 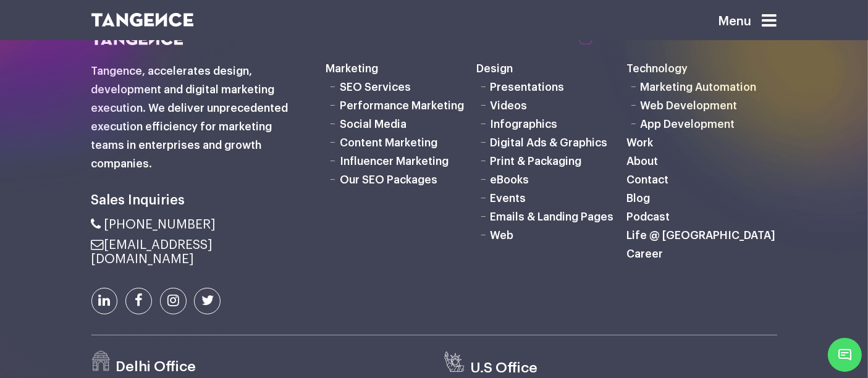 I want to click on a: Emails & Landing Pages, so click(x=552, y=216).